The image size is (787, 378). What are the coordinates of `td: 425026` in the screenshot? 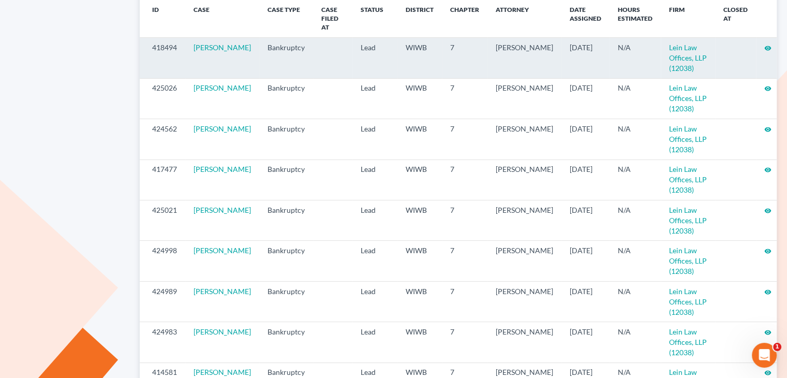 It's located at (163, 98).